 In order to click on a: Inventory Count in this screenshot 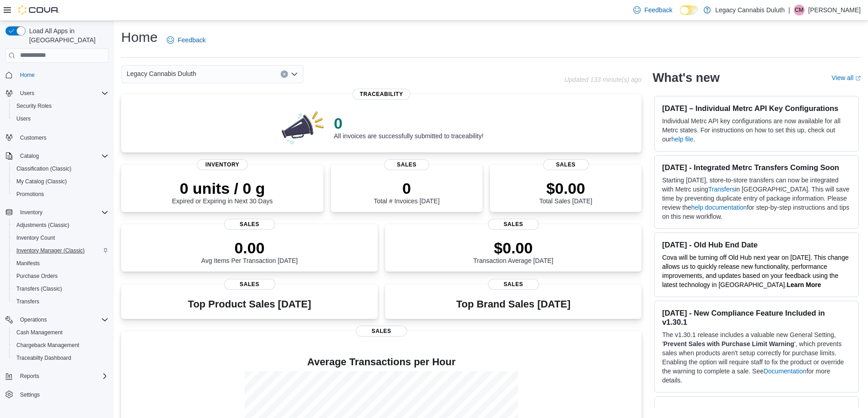, I will do `click(36, 238)`.